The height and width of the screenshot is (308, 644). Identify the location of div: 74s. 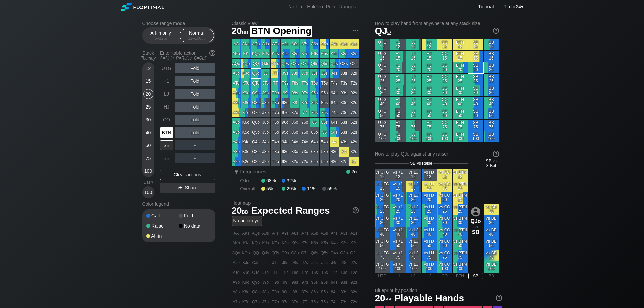
(334, 112).